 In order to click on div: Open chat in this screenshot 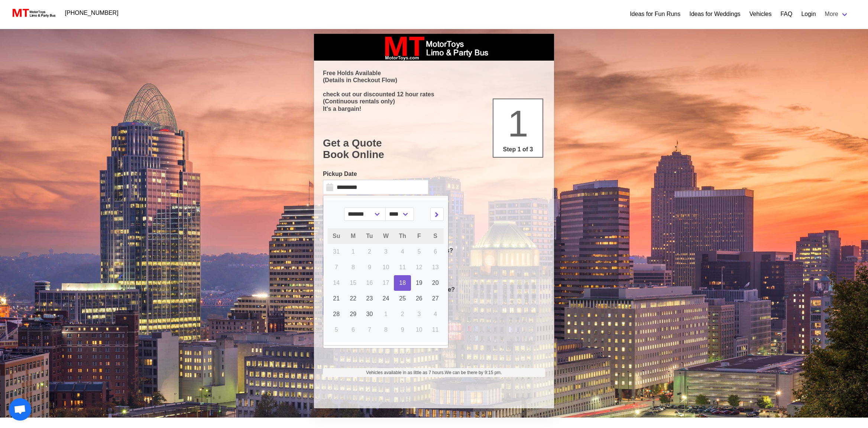, I will do `click(20, 409)`.